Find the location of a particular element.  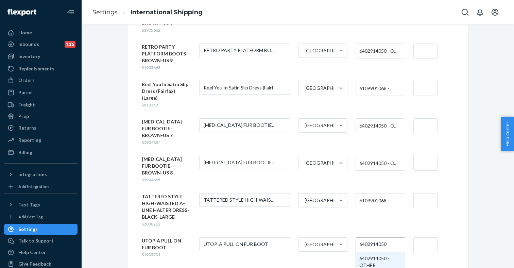

div: Inbounds is located at coordinates (29, 44).